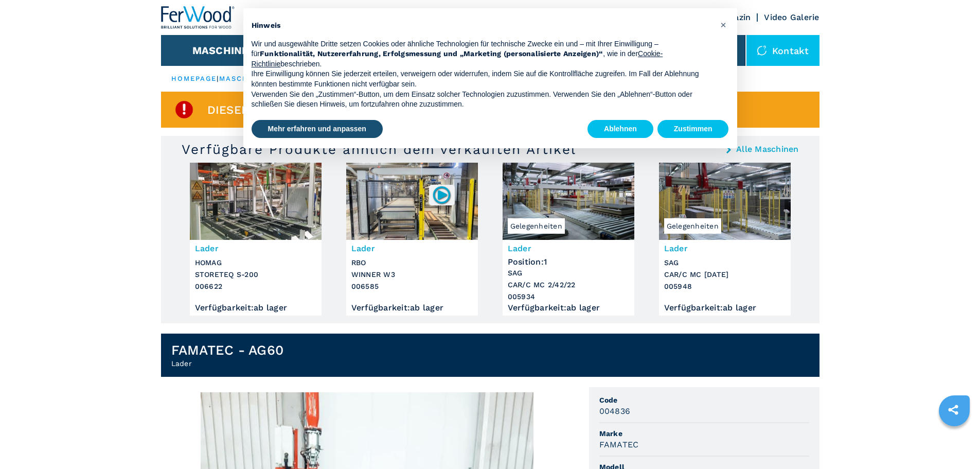 The image size is (980, 469). I want to click on a: Cookie-Richtlinie, so click(457, 59).